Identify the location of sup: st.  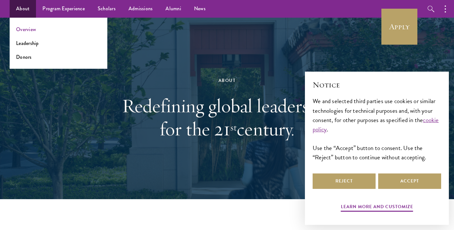
(234, 127).